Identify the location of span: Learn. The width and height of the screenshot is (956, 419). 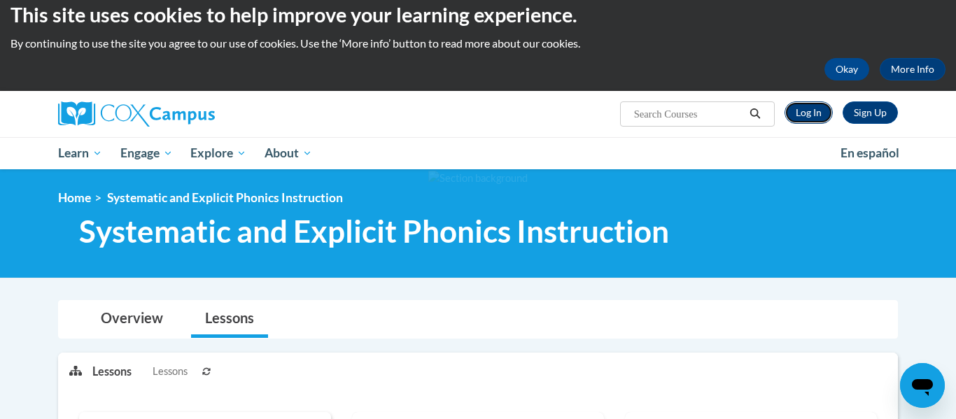
(80, 153).